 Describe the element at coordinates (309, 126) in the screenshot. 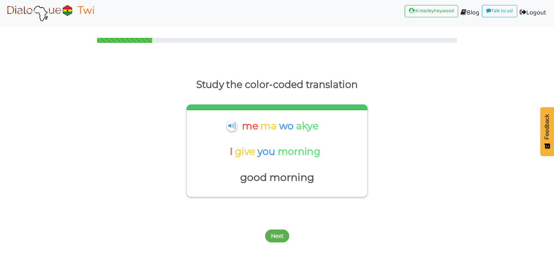

I see `p: akye` at that location.